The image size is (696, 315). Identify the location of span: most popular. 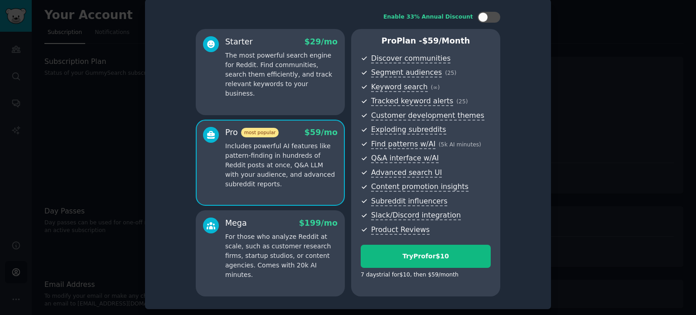
(260, 132).